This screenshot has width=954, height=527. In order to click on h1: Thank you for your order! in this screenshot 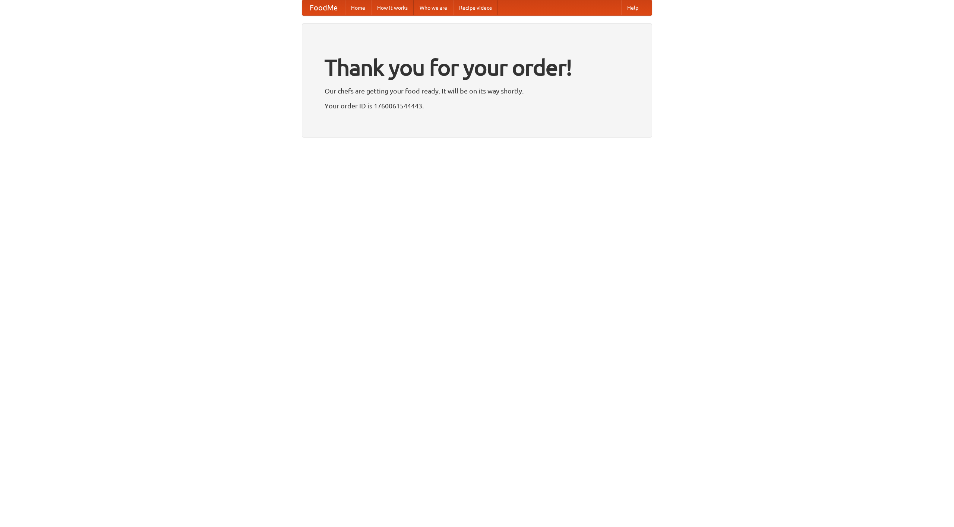, I will do `click(477, 67)`.